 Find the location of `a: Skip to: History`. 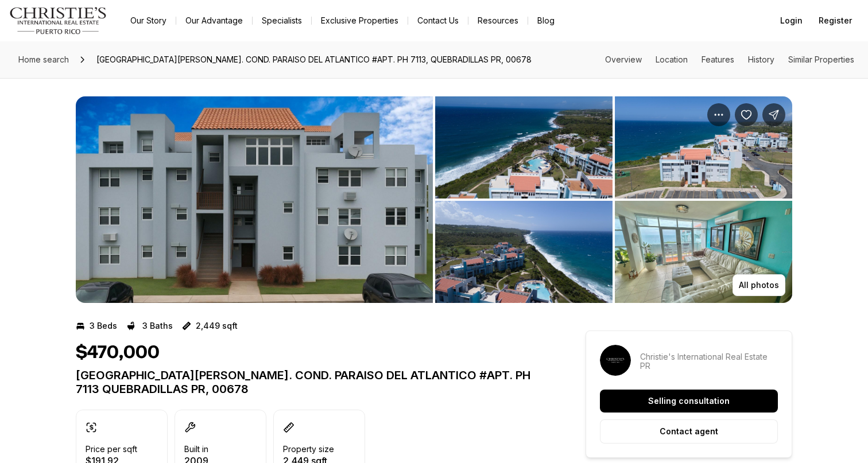

a: Skip to: History is located at coordinates (761, 59).